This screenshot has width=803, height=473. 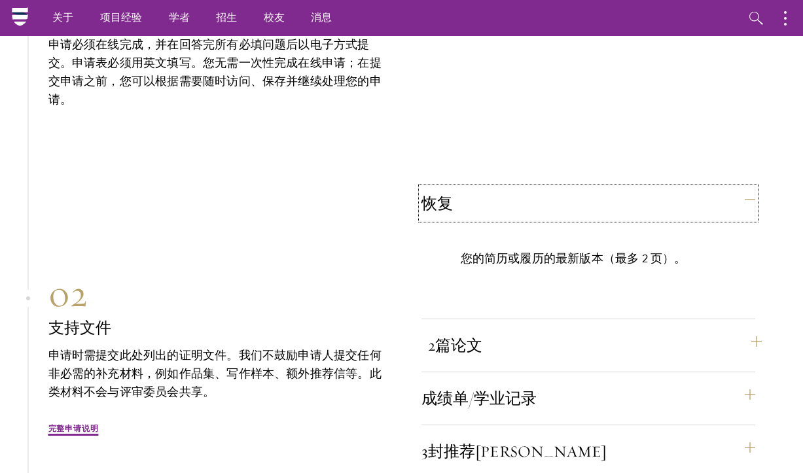 I want to click on button: 恢复, so click(x=588, y=203).